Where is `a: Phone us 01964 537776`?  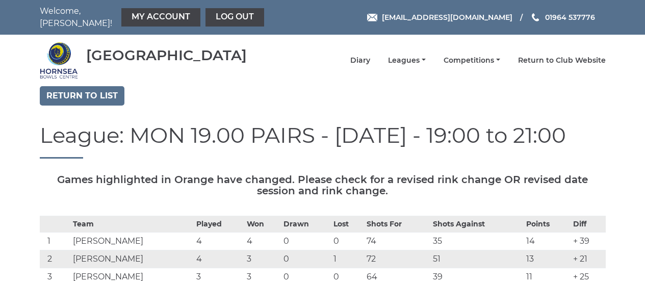
a: Phone us 01964 537776 is located at coordinates (563, 17).